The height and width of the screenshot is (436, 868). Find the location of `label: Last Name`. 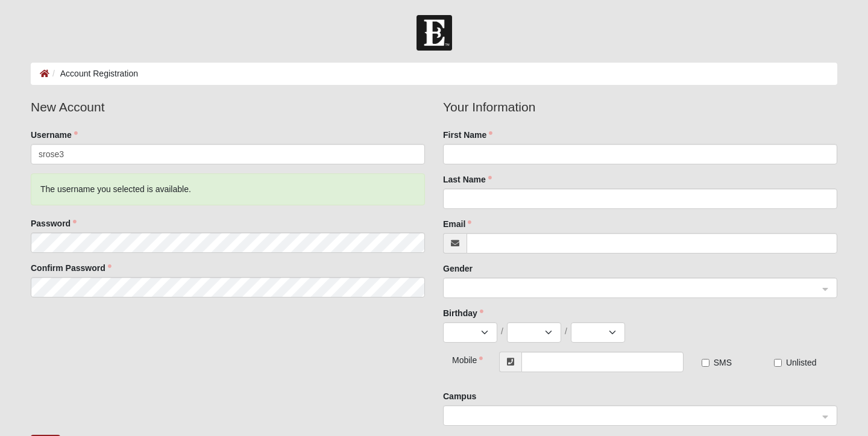

label: Last Name is located at coordinates (468, 179).